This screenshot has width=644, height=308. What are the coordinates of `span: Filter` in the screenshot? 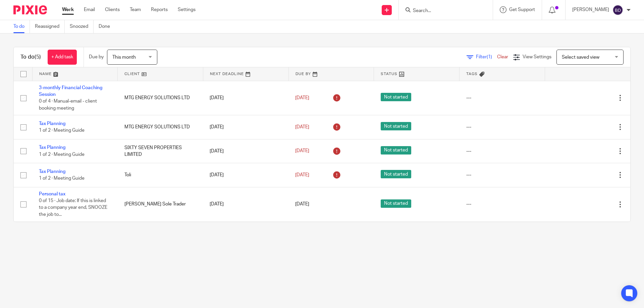 It's located at (486, 57).